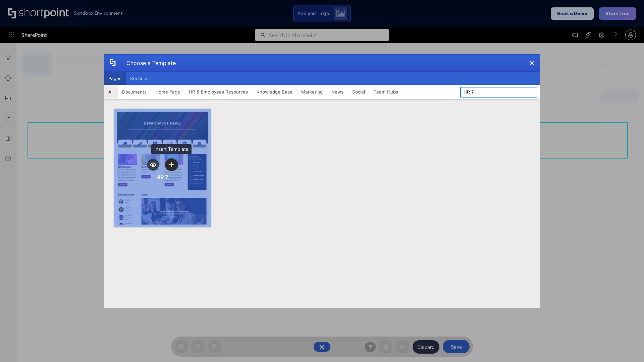  What do you see at coordinates (386, 92) in the screenshot?
I see `button: Team Hubs` at bounding box center [386, 92].